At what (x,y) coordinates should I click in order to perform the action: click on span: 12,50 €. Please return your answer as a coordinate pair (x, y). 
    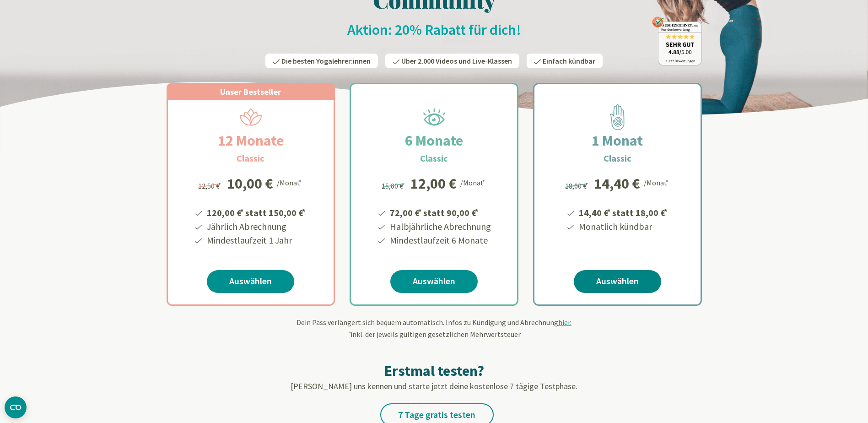
    Looking at the image, I should click on (210, 186).